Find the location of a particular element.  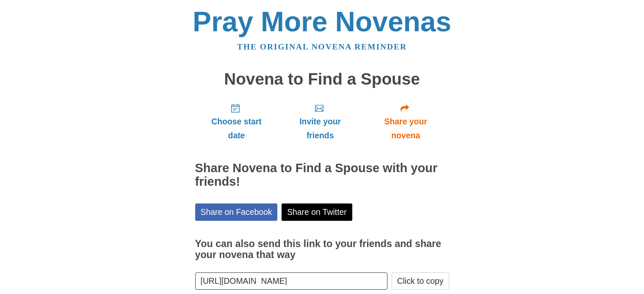

h3: You can also send this link to your friends and share your novena that way is located at coordinates (322, 249).